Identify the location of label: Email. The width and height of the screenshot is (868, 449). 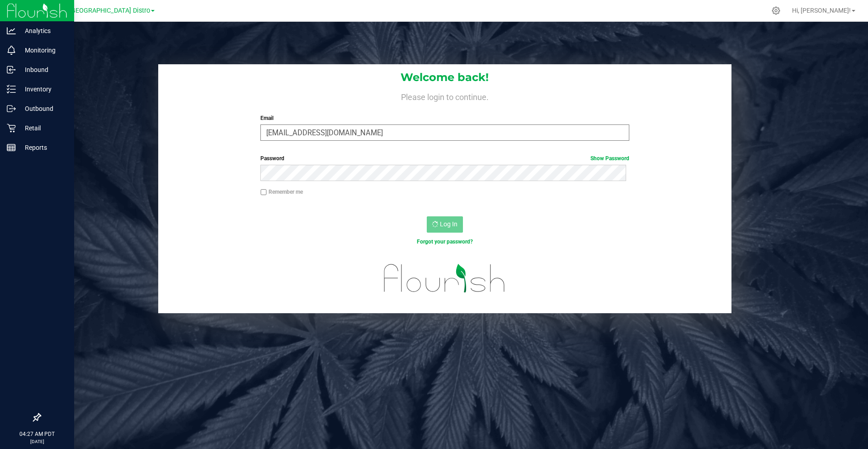
(445, 118).